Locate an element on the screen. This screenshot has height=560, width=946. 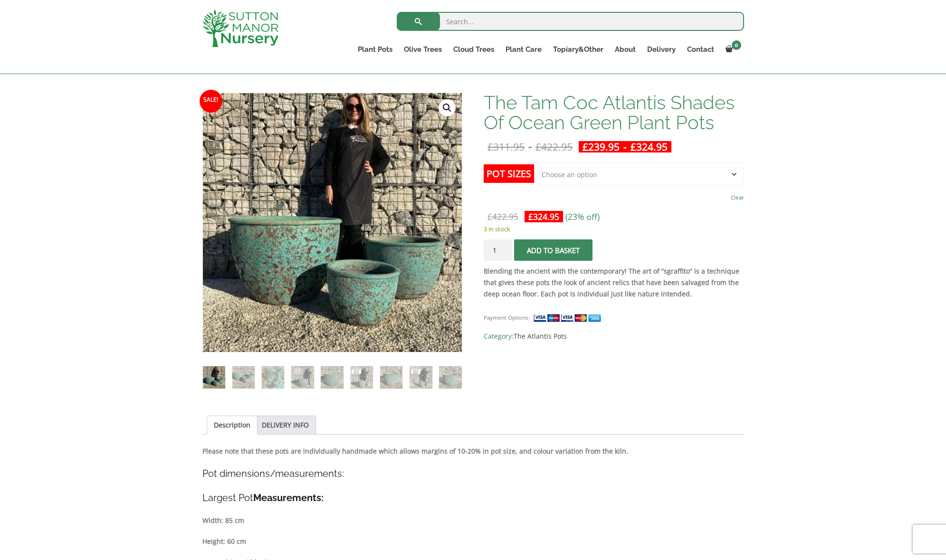
a: Description is located at coordinates (232, 425).